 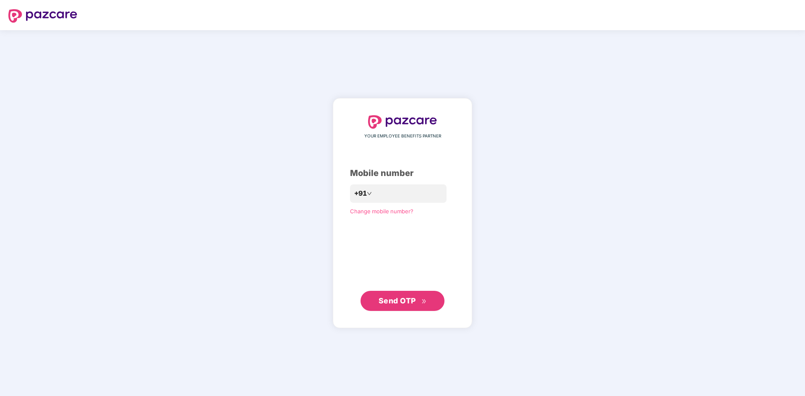 What do you see at coordinates (402, 136) in the screenshot?
I see `span: YOUR EMPLOYEE BENEFITS PARTNER` at bounding box center [402, 136].